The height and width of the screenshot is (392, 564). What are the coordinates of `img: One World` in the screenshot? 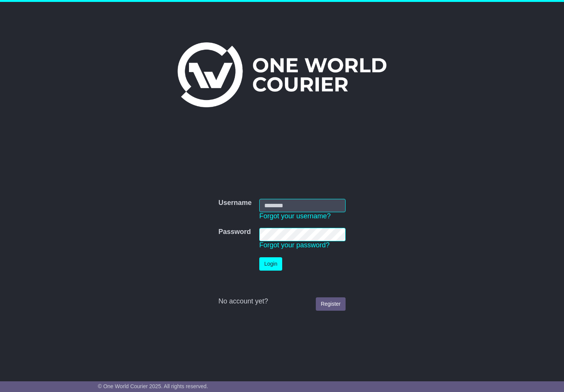 It's located at (282, 74).